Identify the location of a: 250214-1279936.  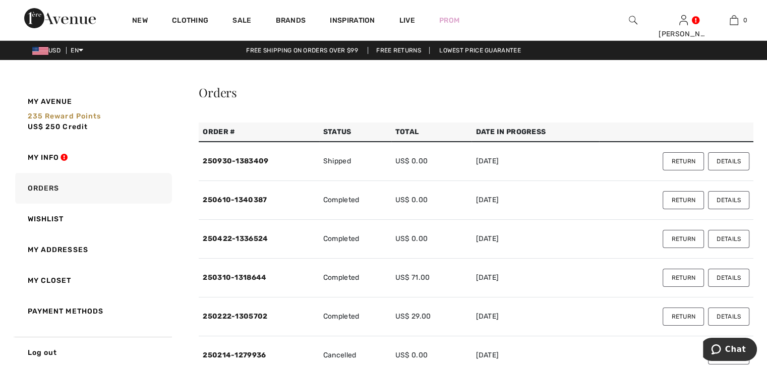
(234, 355).